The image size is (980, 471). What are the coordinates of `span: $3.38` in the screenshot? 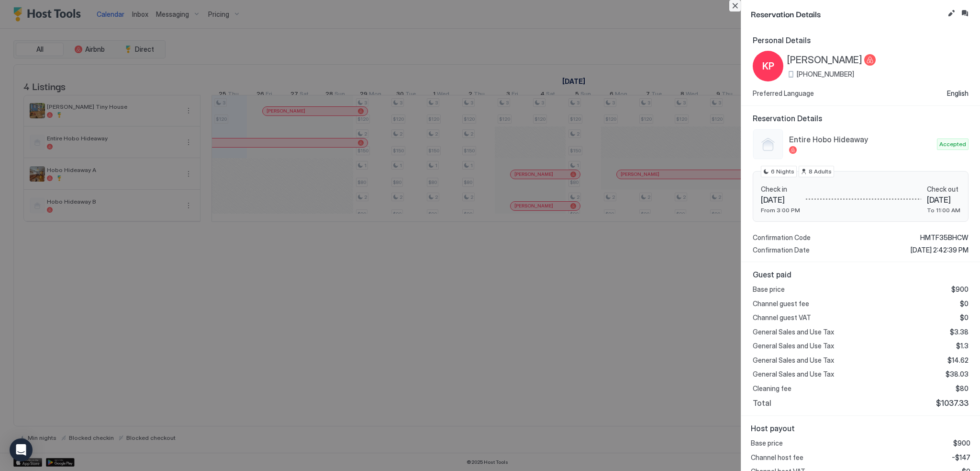 It's located at (959, 332).